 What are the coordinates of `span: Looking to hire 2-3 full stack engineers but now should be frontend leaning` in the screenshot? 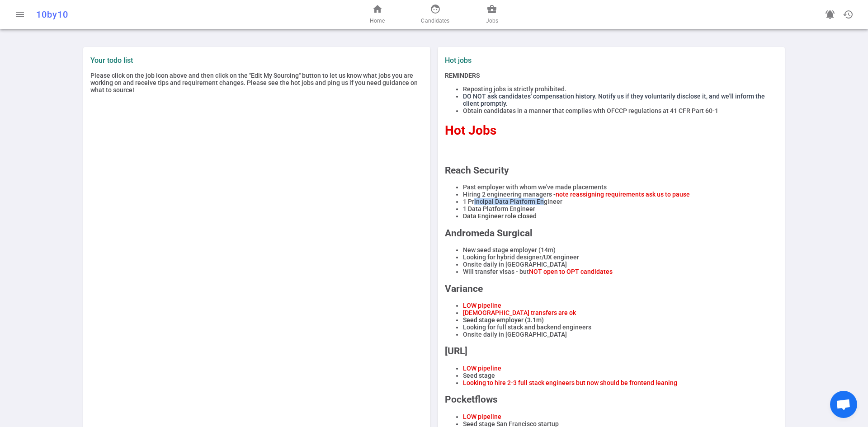 It's located at (570, 382).